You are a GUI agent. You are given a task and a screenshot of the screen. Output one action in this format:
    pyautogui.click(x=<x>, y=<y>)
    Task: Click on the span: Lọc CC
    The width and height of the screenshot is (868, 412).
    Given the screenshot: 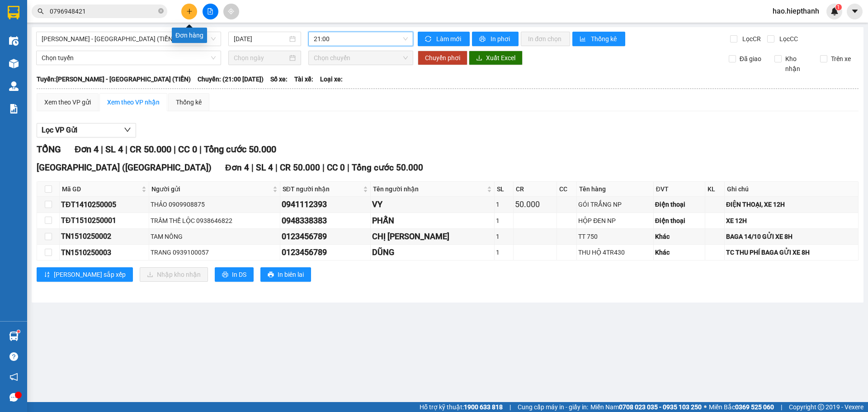 What is the action you would take?
    pyautogui.click(x=788, y=39)
    